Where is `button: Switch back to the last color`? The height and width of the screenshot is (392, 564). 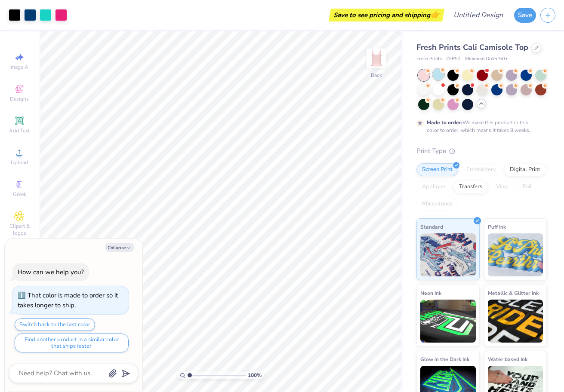
button: Switch back to the last color is located at coordinates (54, 325).